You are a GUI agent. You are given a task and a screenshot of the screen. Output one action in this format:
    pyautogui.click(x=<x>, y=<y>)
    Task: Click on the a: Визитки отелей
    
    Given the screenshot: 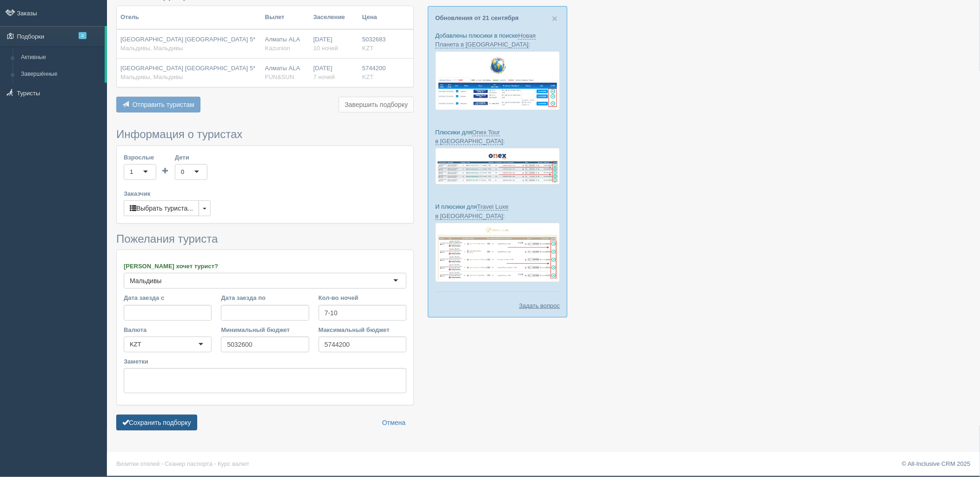 What is the action you would take?
    pyautogui.click(x=138, y=463)
    